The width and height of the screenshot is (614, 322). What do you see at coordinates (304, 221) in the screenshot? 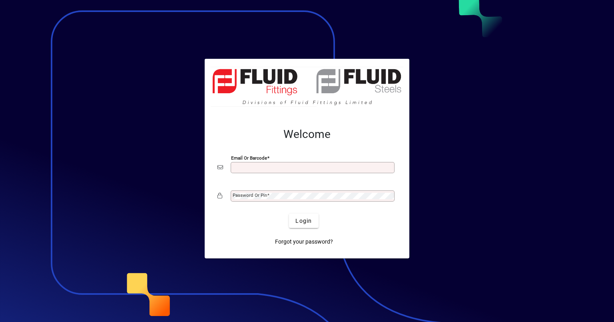
I see `span: Login` at bounding box center [304, 221].